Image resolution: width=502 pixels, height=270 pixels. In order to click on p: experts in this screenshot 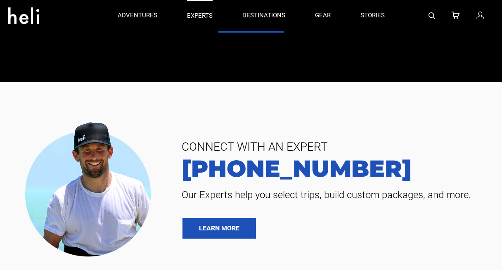, I will do `click(200, 16)`.